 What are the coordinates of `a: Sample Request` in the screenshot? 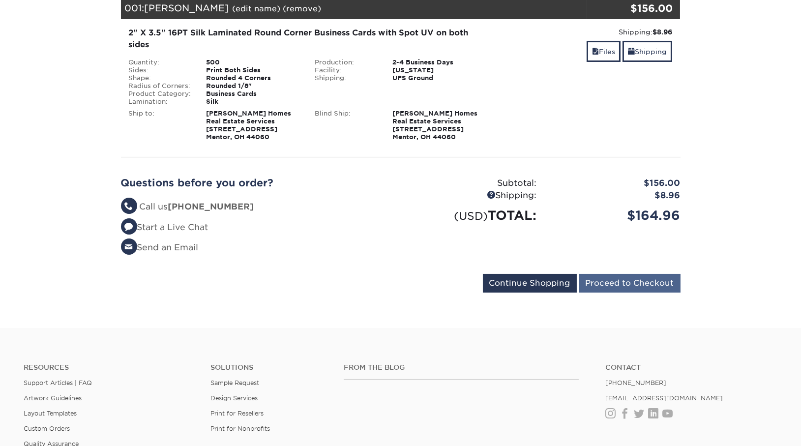 It's located at (235, 383).